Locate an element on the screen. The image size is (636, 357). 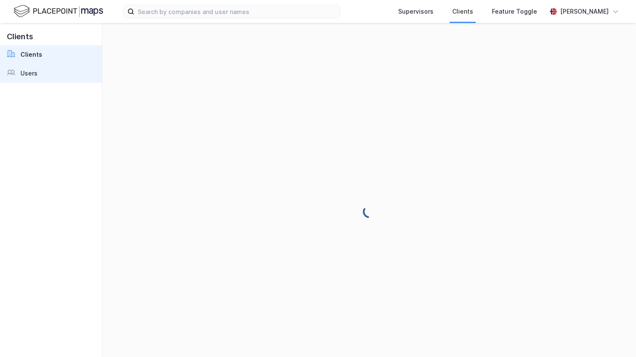
div: Users is located at coordinates (29, 73).